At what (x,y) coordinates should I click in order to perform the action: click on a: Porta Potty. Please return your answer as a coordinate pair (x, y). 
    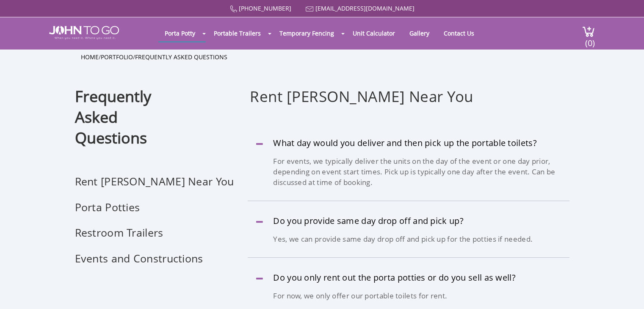
    Looking at the image, I should click on (180, 33).